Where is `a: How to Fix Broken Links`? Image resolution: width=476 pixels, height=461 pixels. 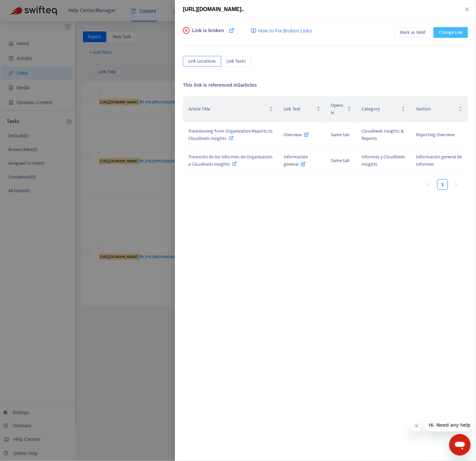 a: How to Fix Broken Links is located at coordinates (281, 31).